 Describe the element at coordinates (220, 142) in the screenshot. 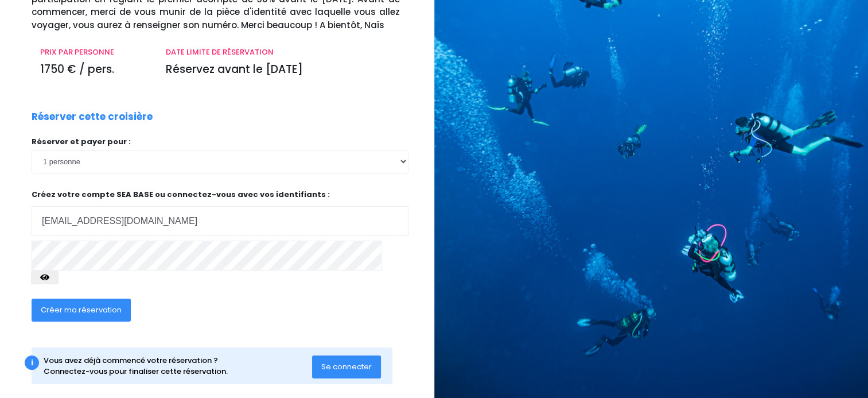

I see `p: Réserver et payer pour :` at that location.